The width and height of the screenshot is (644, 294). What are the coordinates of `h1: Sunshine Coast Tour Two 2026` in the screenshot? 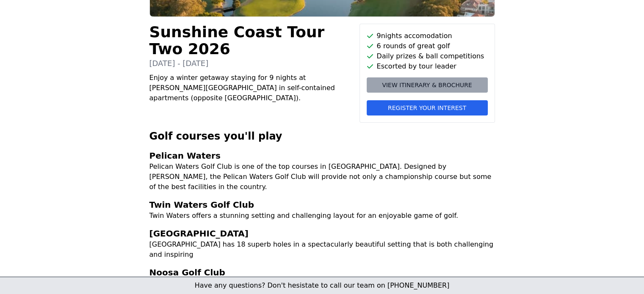 It's located at (251, 40).